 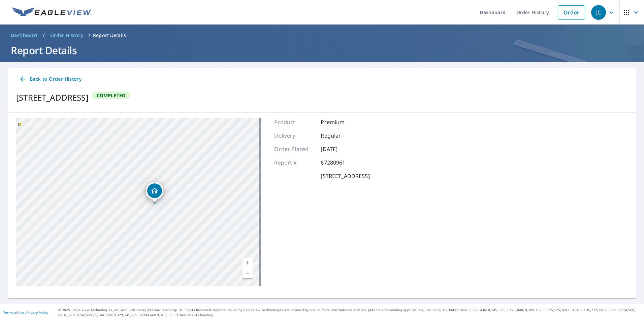 I want to click on p: Delivery, so click(x=294, y=135).